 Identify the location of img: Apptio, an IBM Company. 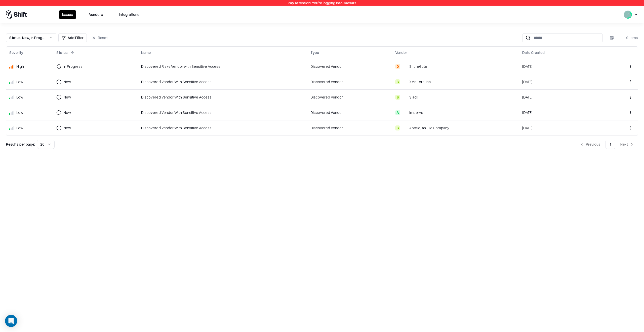
(405, 128).